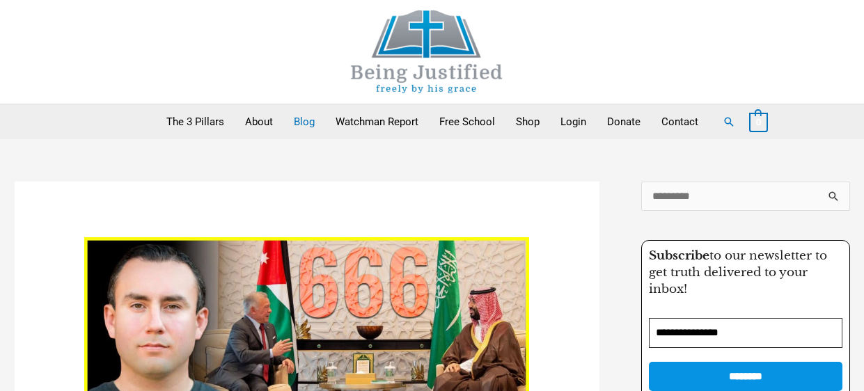 This screenshot has height=391, width=864. Describe the element at coordinates (195, 122) in the screenshot. I see `a: The 3 Pillars` at that location.